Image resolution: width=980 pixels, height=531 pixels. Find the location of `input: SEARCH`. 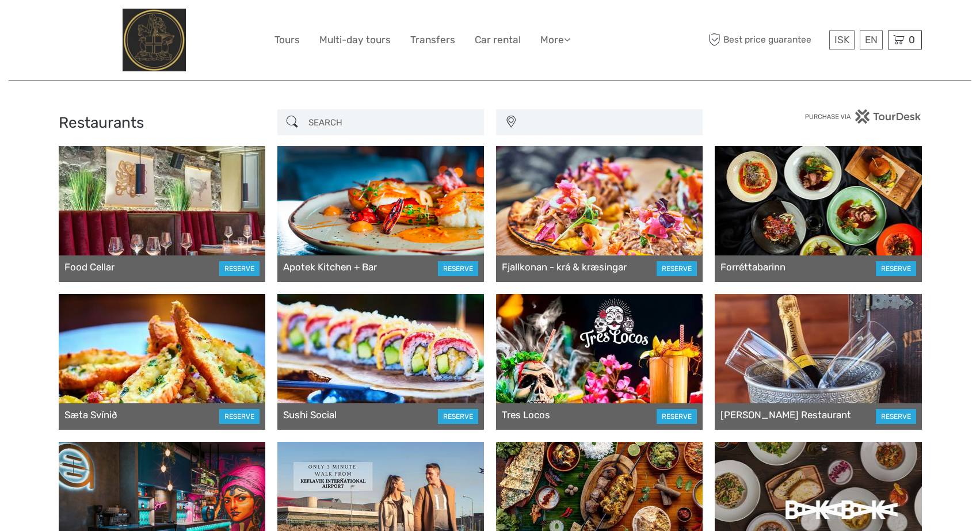

input: SEARCH is located at coordinates (390, 122).